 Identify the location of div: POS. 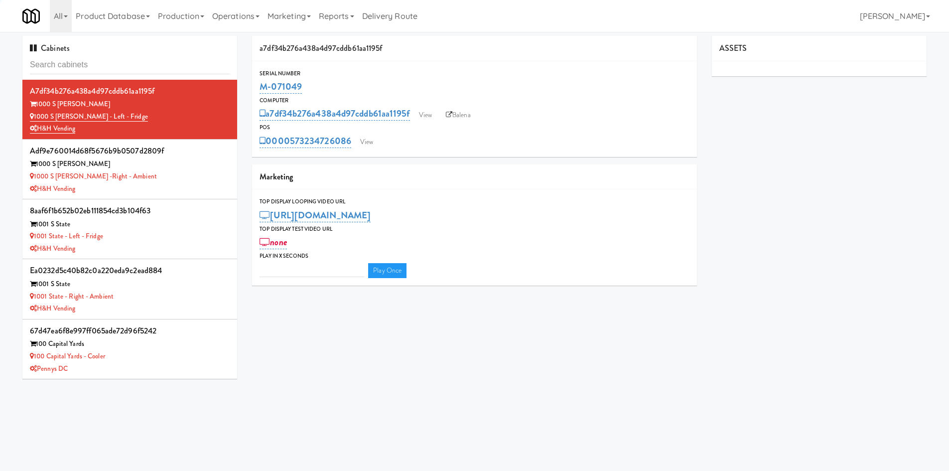
(474, 128).